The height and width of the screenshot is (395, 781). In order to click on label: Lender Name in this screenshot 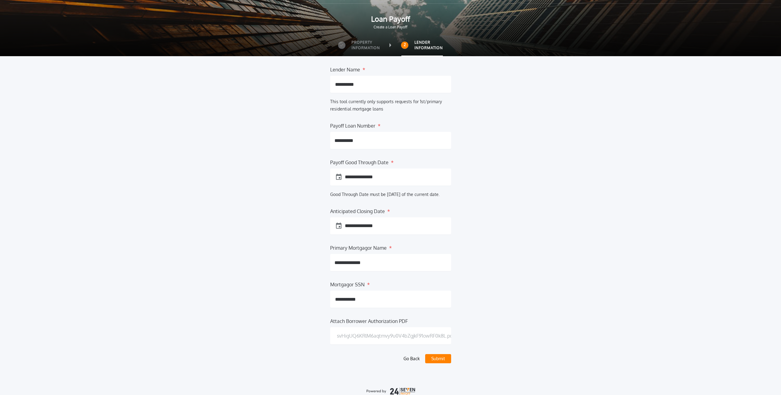, I will do `click(345, 68)`.